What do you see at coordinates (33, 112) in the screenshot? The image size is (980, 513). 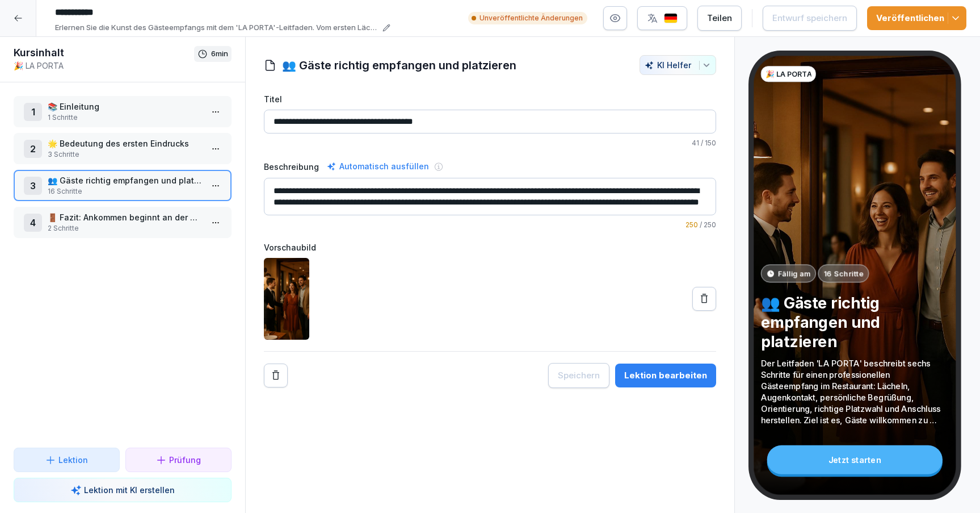 I see `div: 1` at bounding box center [33, 112].